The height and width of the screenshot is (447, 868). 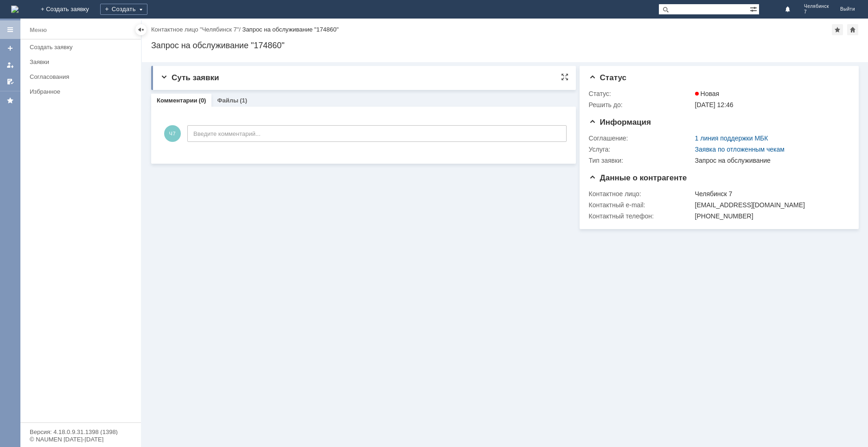 What do you see at coordinates (15, 9) in the screenshot?
I see `img: logo` at bounding box center [15, 9].